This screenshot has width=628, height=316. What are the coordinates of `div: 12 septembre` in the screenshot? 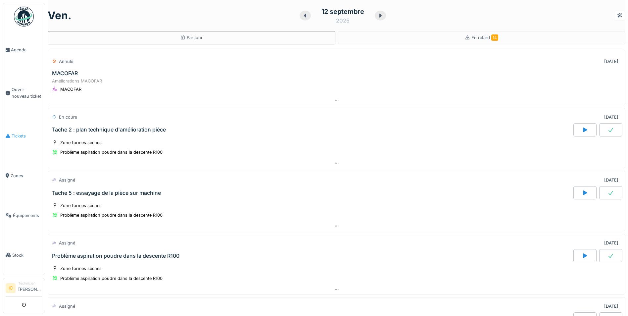 It's located at (343, 12).